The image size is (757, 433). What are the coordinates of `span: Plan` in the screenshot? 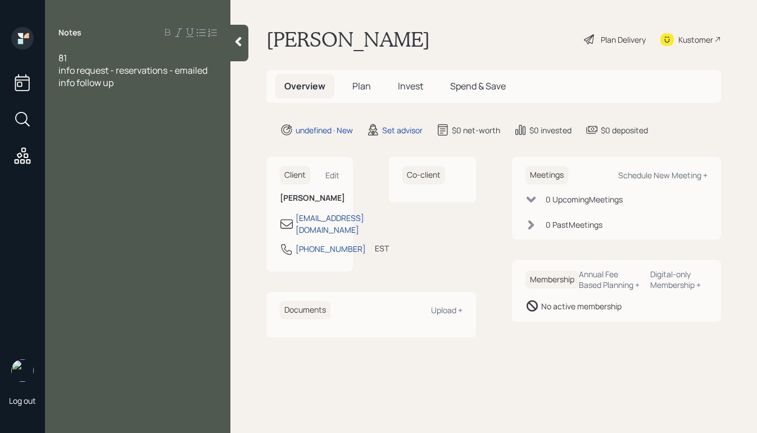 It's located at (361, 86).